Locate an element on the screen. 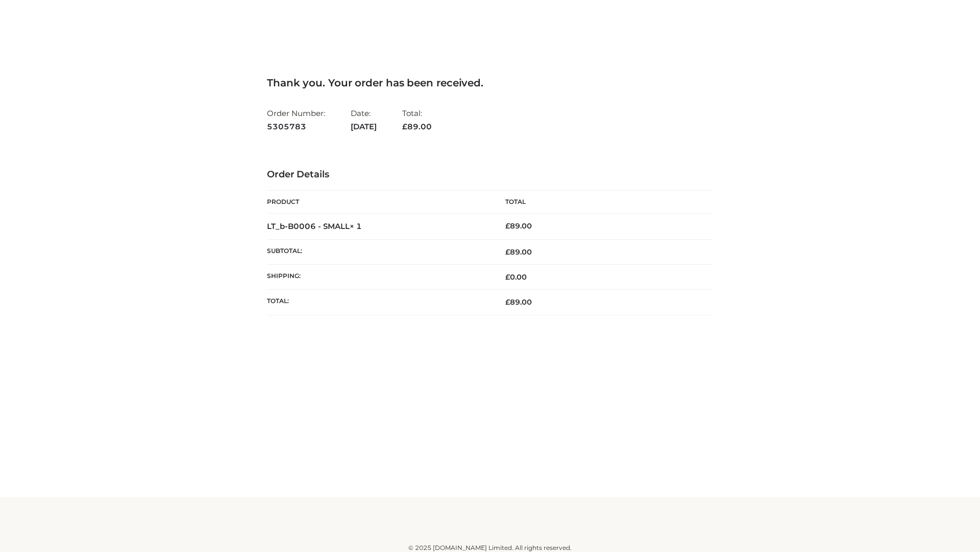 The height and width of the screenshot is (552, 980). th: Subtotal: is located at coordinates (378, 252).